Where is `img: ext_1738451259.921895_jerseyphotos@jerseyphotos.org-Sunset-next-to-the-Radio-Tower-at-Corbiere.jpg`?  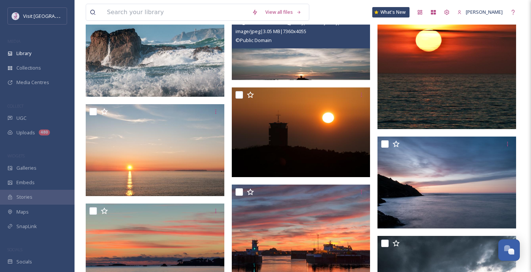 img: ext_1738451259.921895_jerseyphotos@jerseyphotos.org-Sunset-next-to-the-Radio-Tower-at-Corbiere.jpg is located at coordinates (301, 132).